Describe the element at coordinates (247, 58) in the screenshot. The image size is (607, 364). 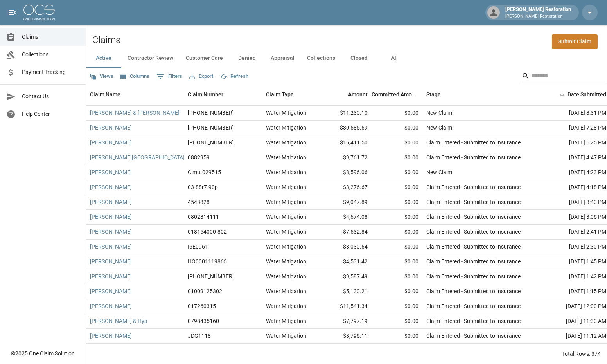
I see `button: Denied` at that location.